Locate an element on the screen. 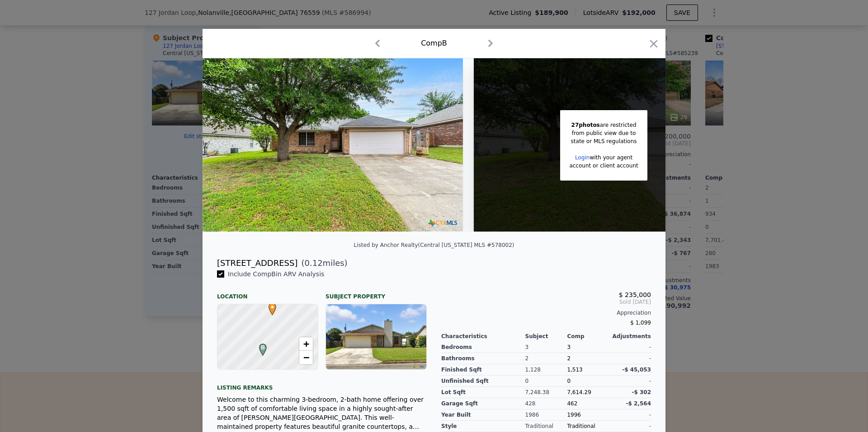 The image size is (868, 432). a: Zoom in is located at coordinates (306, 344).